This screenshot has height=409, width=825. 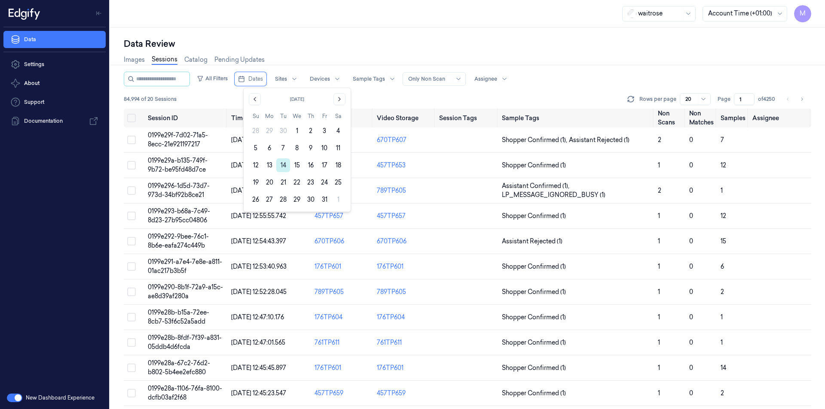 I want to click on button: Tuesday, October 28th, 2025, so click(x=283, y=200).